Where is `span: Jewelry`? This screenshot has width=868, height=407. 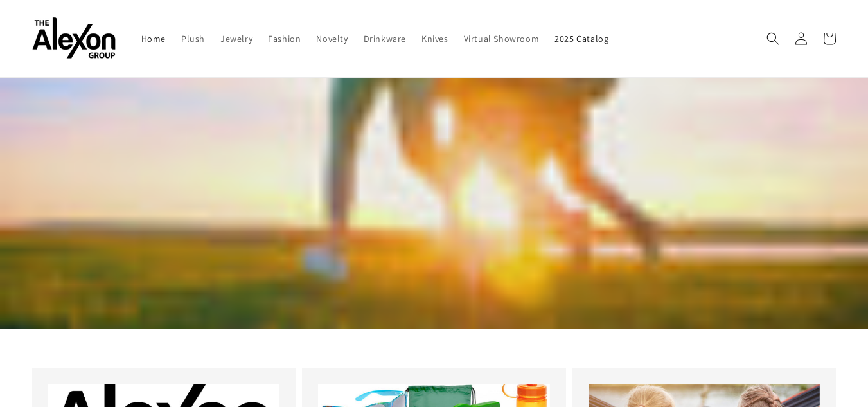
span: Jewelry is located at coordinates (236, 39).